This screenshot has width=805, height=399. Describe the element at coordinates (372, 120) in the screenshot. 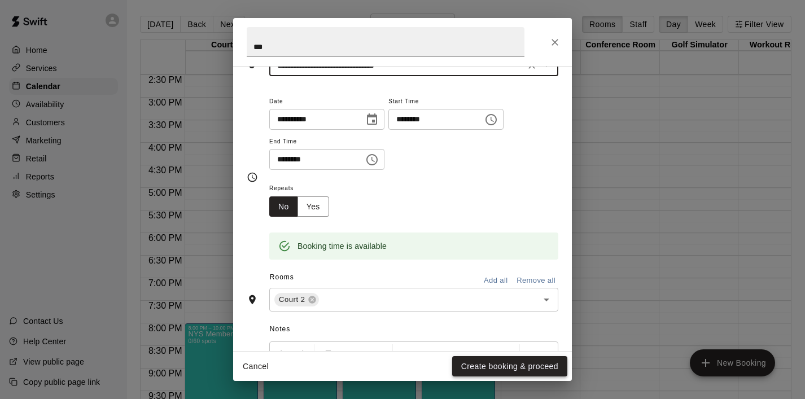

I see `button: Choose date, selected date is Aug 22, 2025` at that location.